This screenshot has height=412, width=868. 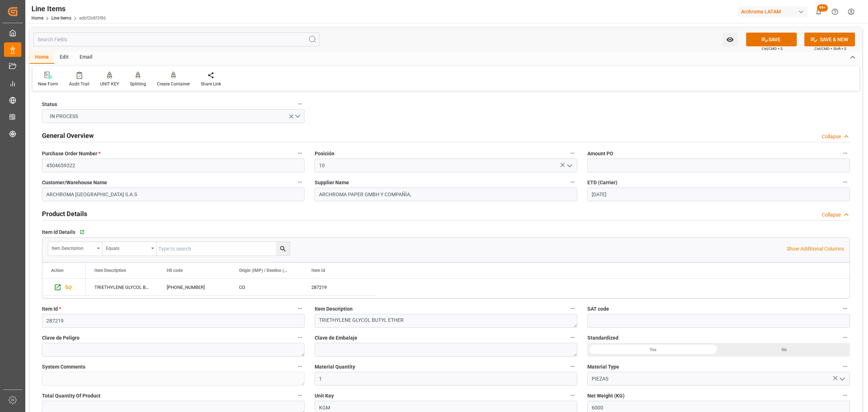 What do you see at coordinates (830, 40) in the screenshot?
I see `button: SAVE & NEW` at bounding box center [830, 40].